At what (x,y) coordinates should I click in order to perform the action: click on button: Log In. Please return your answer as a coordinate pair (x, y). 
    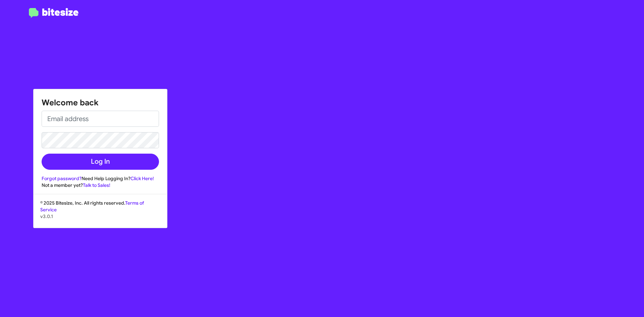
    Looking at the image, I should click on (100, 162).